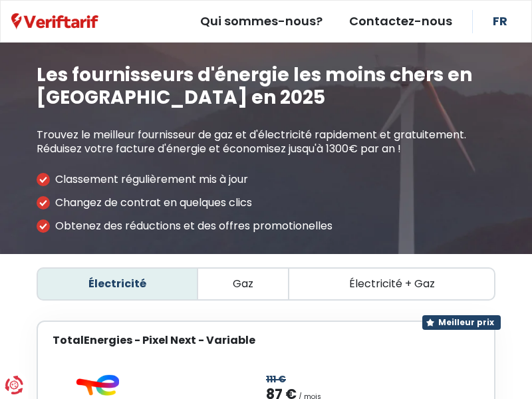  Describe the element at coordinates (54, 21) in the screenshot. I see `img: Veriftarif logo` at that location.